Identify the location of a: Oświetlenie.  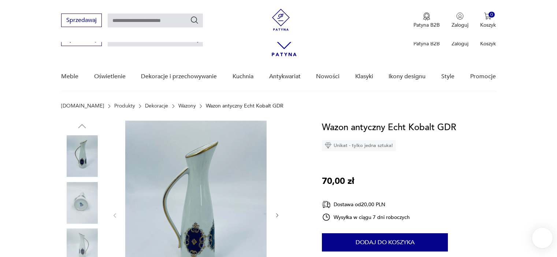
(110, 76).